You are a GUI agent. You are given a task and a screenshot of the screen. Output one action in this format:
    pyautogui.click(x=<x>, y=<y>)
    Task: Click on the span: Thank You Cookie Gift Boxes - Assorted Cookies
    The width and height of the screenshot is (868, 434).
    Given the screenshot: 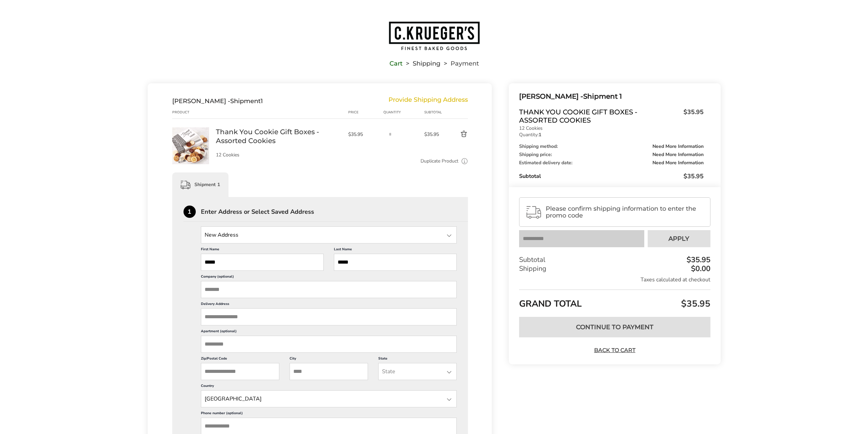 What is the action you would take?
    pyautogui.click(x=599, y=116)
    